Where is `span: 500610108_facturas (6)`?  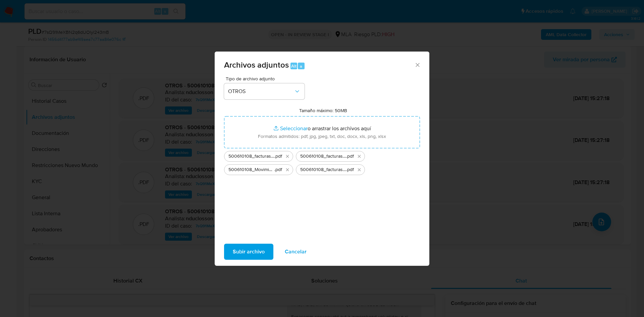
span: 500610108_facturas (6) is located at coordinates (323, 170).